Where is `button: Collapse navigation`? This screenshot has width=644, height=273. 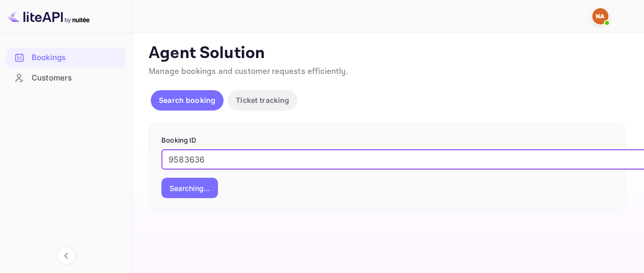
button: Collapse navigation is located at coordinates (66, 256).